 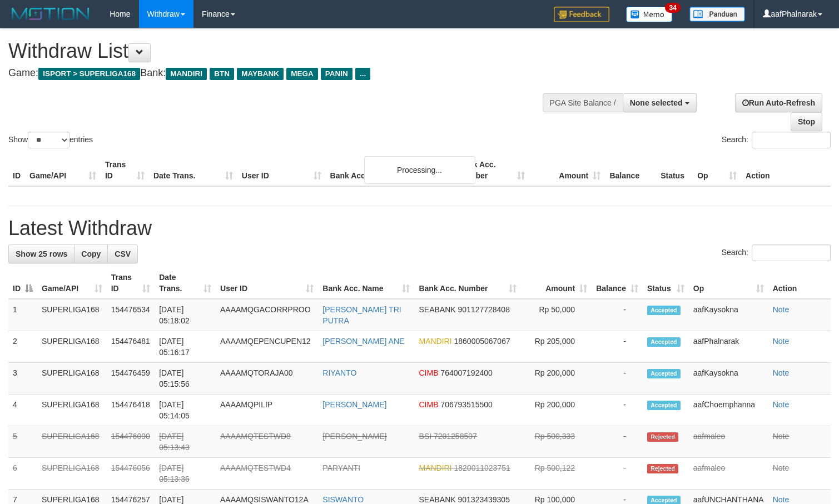 I want to click on input: Search:, so click(x=791, y=140).